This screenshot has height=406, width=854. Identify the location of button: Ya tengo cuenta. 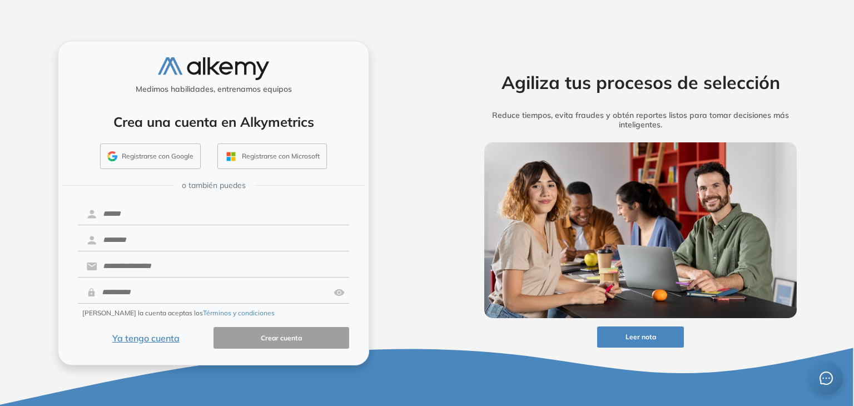
(146, 338).